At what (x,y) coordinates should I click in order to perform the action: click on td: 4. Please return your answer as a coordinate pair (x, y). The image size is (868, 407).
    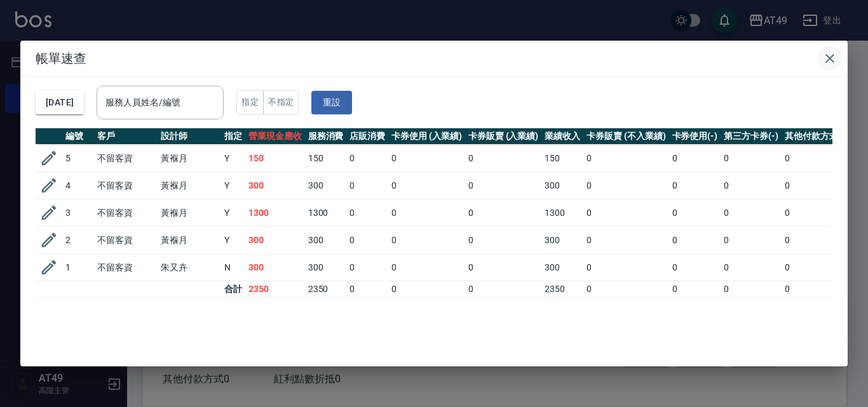
    Looking at the image, I should click on (78, 185).